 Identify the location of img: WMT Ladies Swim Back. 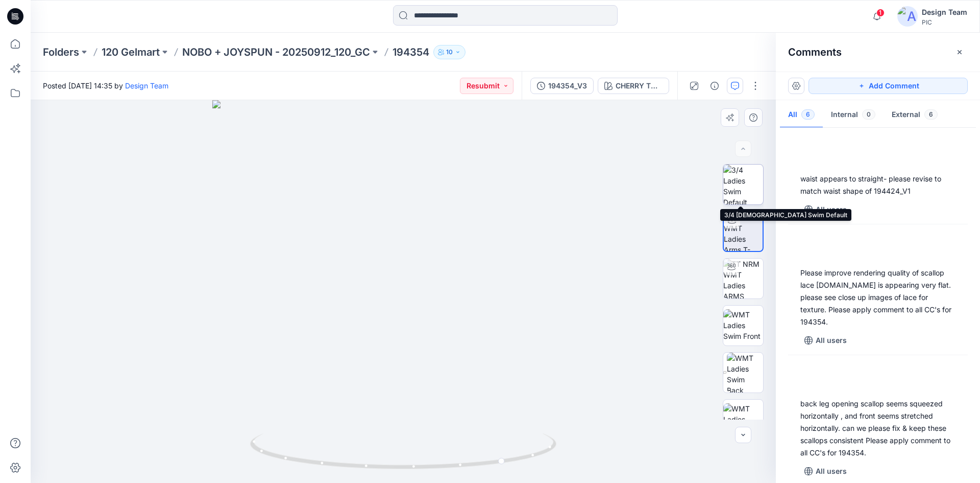
(745, 372).